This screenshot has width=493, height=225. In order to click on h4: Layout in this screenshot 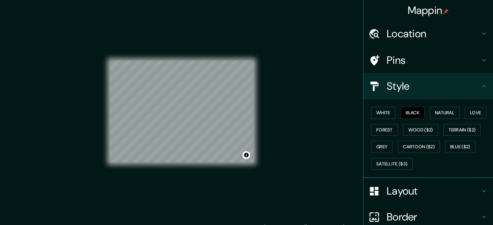, I will do `click(434, 191)`.